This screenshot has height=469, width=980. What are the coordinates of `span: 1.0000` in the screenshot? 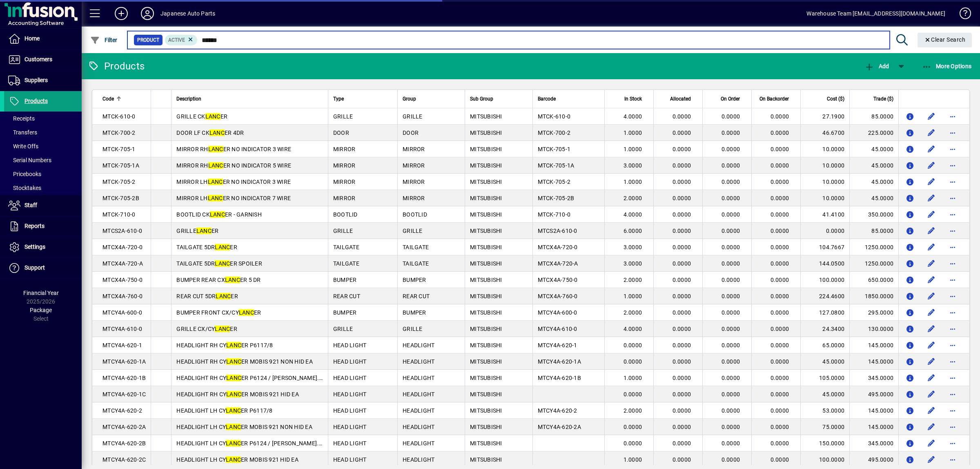 It's located at (633, 133).